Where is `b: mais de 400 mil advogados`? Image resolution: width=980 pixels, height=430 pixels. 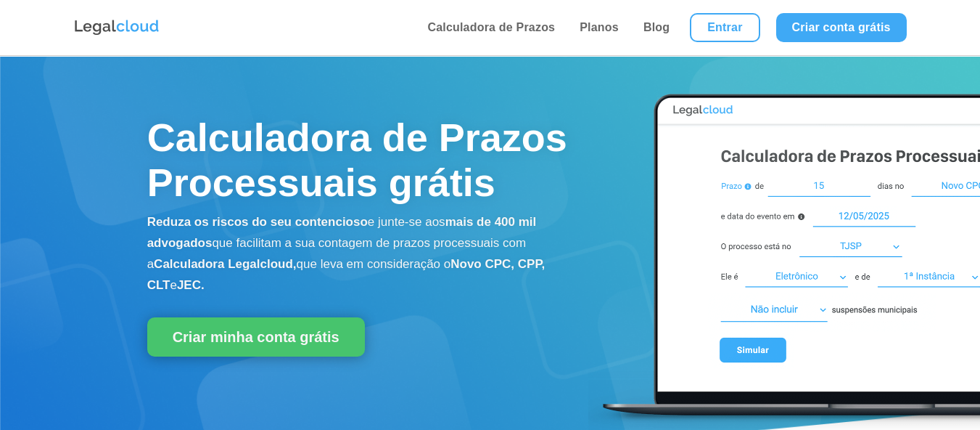
b: mais de 400 mil advogados is located at coordinates (341, 232).